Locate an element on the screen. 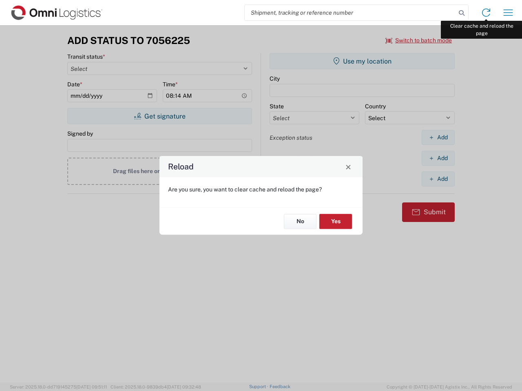 The height and width of the screenshot is (391, 522). input: Shipment, tracking or reference number is located at coordinates (350, 13).